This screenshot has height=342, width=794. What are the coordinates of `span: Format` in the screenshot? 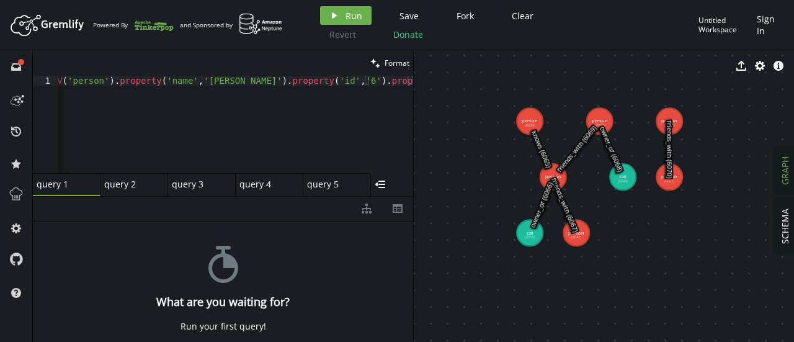 It's located at (397, 63).